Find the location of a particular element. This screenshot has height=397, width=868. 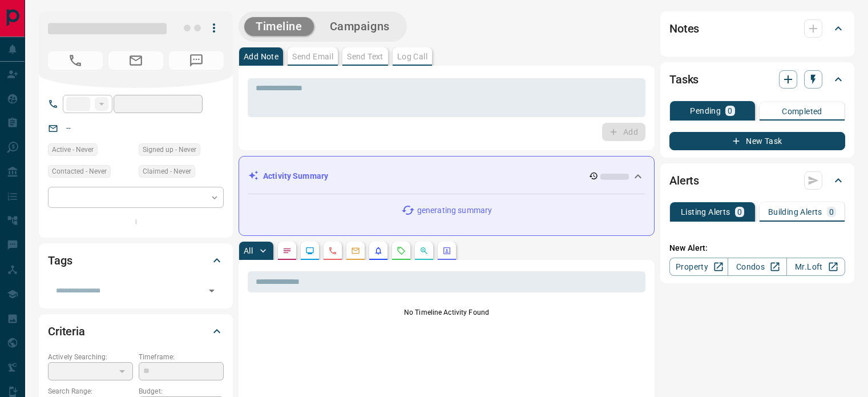

p: Pending is located at coordinates (706, 111).